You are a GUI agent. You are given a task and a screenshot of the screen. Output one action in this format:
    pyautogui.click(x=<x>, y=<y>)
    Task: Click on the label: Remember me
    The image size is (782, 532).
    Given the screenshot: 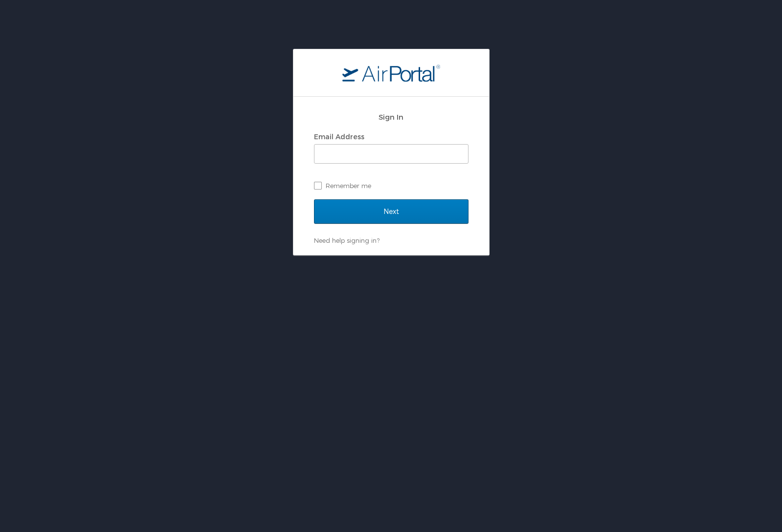 What is the action you would take?
    pyautogui.click(x=391, y=186)
    